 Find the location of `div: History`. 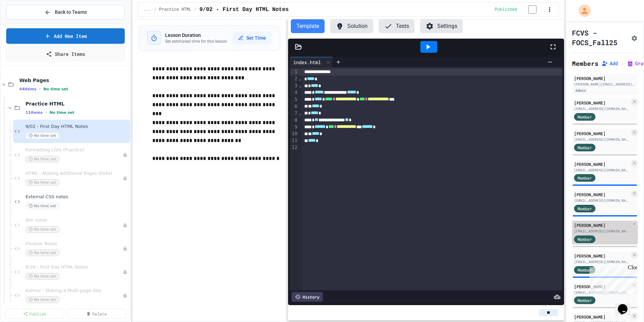

div: History is located at coordinates (307, 296).